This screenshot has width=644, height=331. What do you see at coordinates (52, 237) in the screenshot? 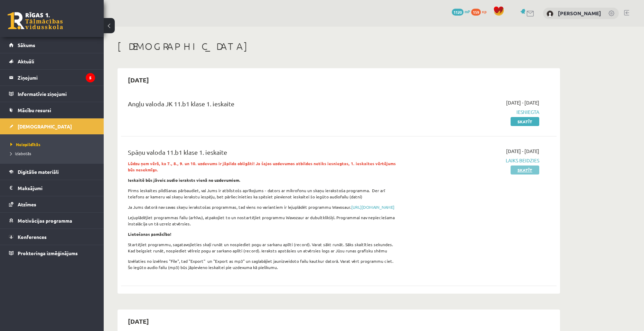
I see `a: Konferences` at bounding box center [52, 237].